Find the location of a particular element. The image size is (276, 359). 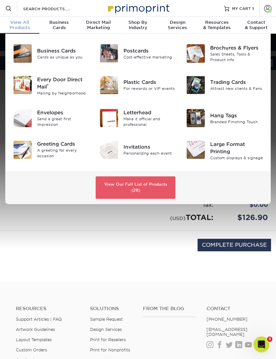

div: Send a great first impression is located at coordinates (63, 122).